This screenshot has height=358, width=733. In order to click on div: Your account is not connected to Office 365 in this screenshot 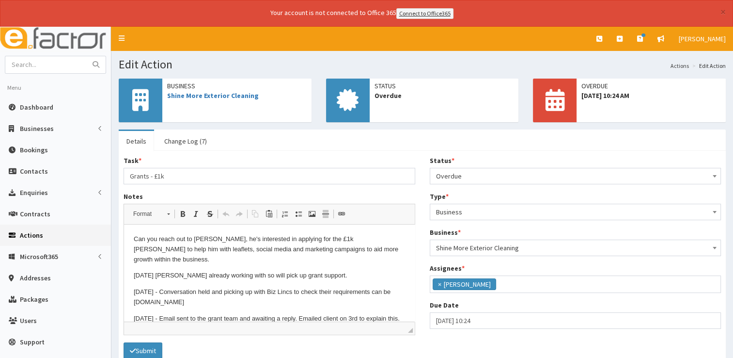, I will do `click(362, 13)`.